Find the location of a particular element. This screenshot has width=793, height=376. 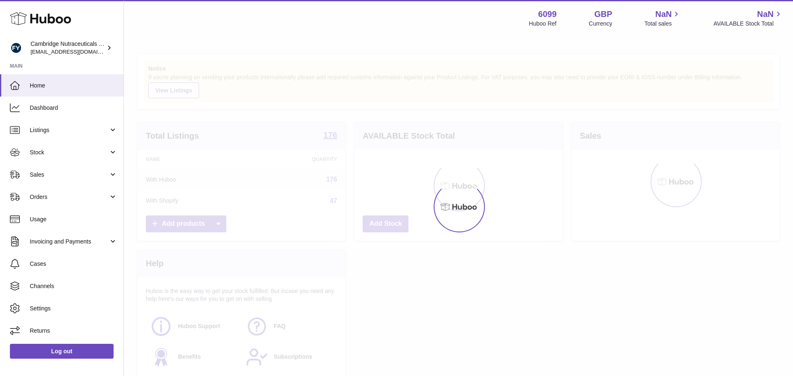

span: Stock is located at coordinates (69, 152).